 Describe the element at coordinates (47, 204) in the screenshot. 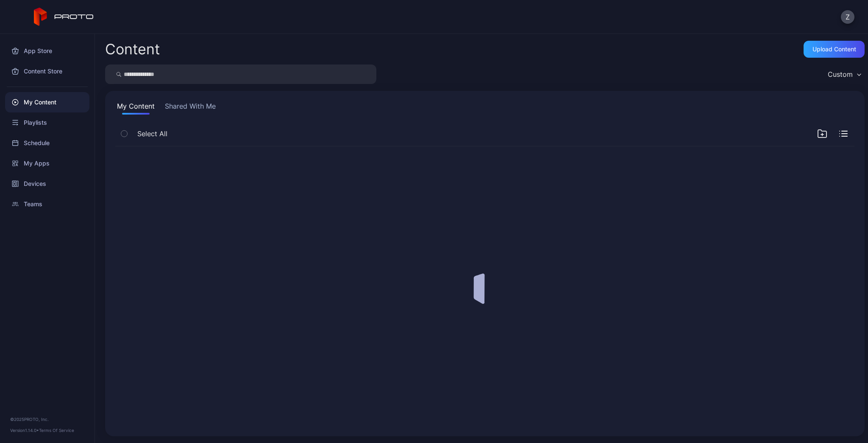

I see `div: Teams` at that location.